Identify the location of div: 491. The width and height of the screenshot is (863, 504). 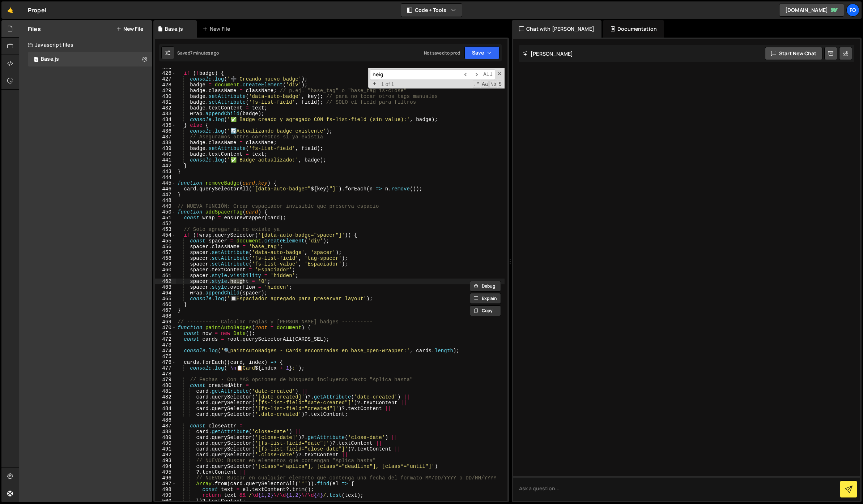
(165, 449).